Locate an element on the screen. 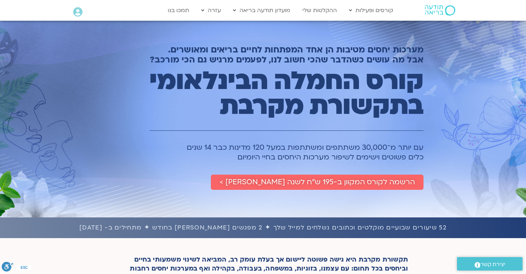  h1: עם יותר מ־30,000 משתתפים ומשתתפות במעל 120 מדינות כבר 14 שנים כלים פשוטים וישימים לשיפור מערכות ה... is located at coordinates (271, 153).